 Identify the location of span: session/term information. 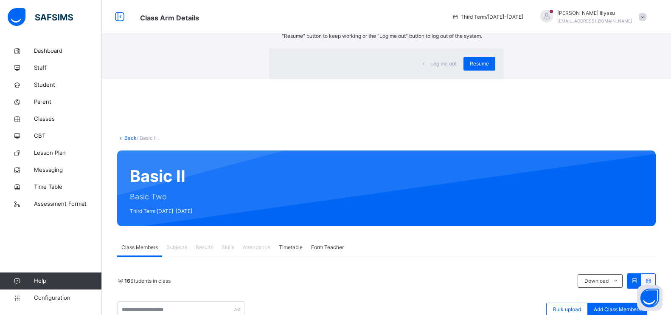
(488, 17).